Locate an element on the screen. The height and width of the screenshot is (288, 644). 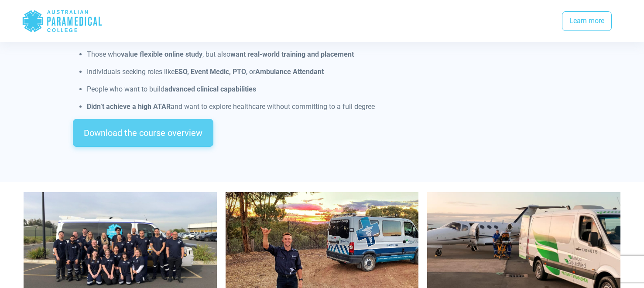
a: Download the course overview is located at coordinates (143, 133).